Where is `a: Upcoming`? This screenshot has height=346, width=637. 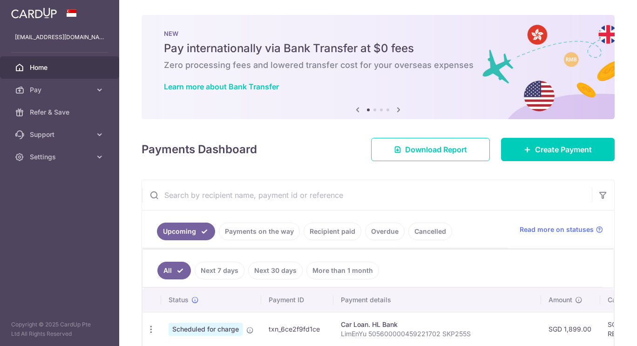
a: Upcoming is located at coordinates (186, 231).